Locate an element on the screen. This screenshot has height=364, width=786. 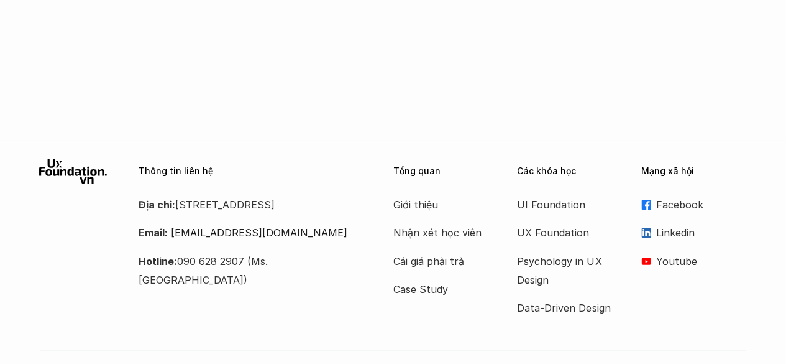
p: Data-Driven Design is located at coordinates (567, 308).